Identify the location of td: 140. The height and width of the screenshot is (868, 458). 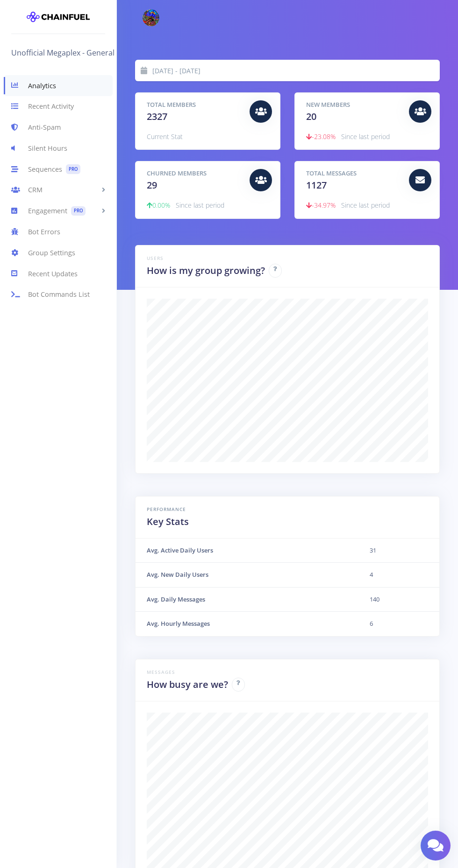
(398, 599).